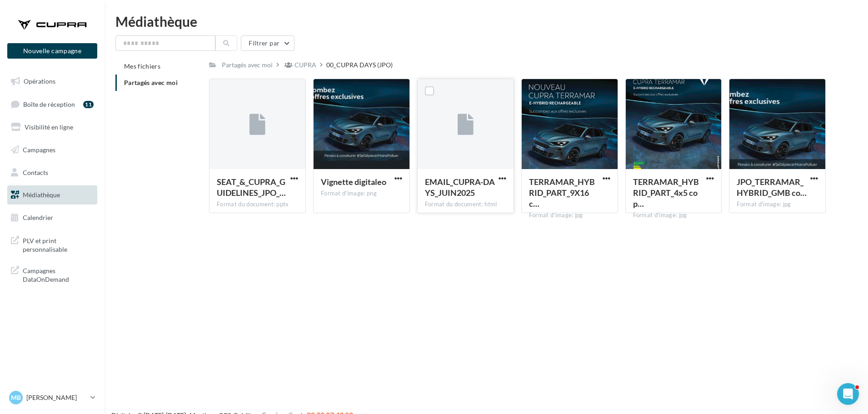 This screenshot has width=868, height=414. What do you see at coordinates (52, 150) in the screenshot?
I see `a: Campagnes` at bounding box center [52, 150].